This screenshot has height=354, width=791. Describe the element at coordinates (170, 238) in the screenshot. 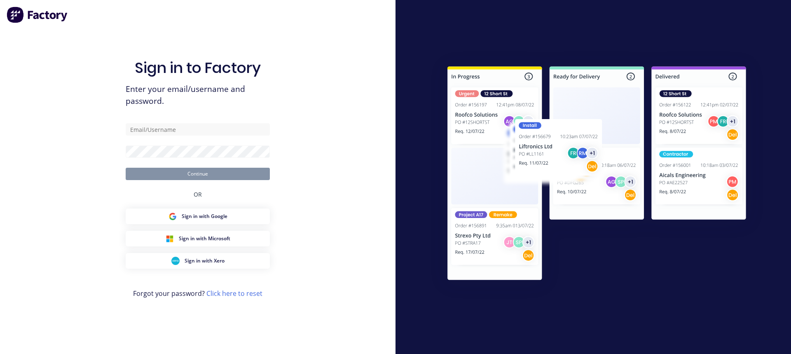

I see `img: Microsoft Sign in` at that location.